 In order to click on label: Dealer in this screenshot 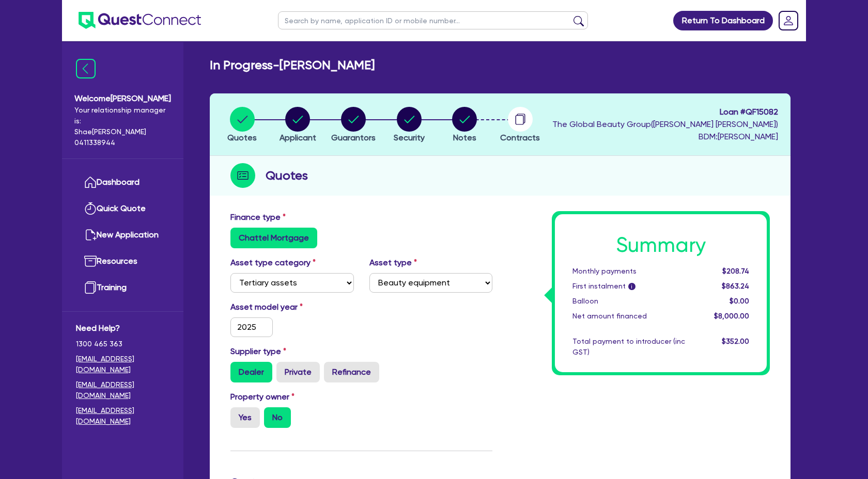, I will do `click(251, 372)`.